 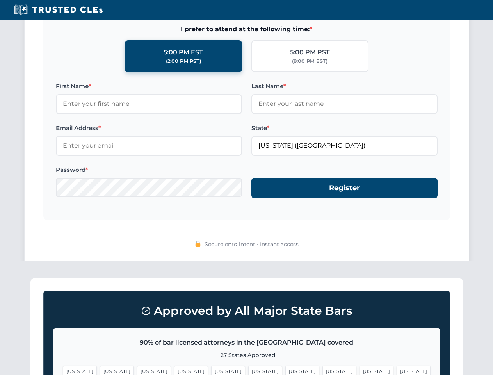 I want to click on span: I prefer to attend at the following time:, so click(x=247, y=29).